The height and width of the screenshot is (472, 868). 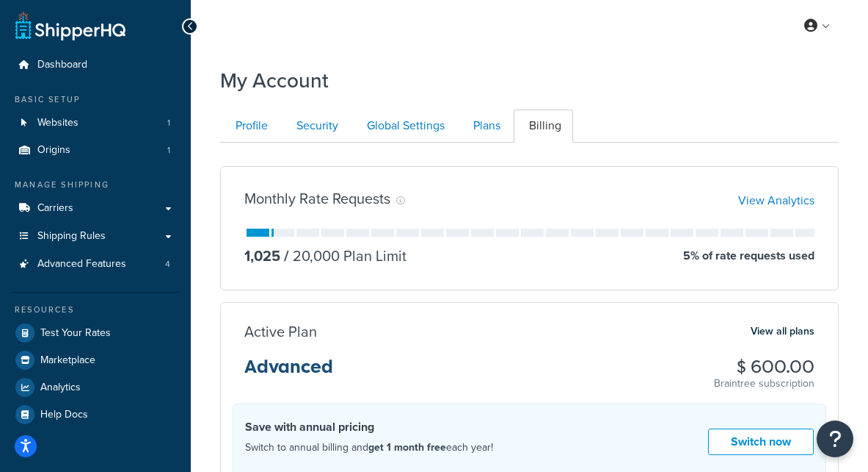 I want to click on h3: Active Plan, so click(x=280, y=331).